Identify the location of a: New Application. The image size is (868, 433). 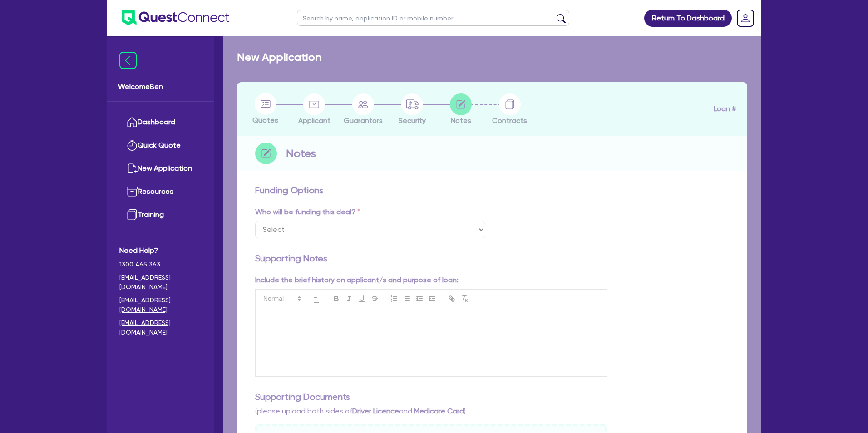
(161, 169).